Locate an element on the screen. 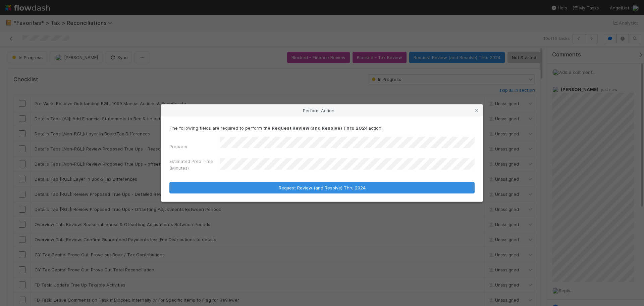 The width and height of the screenshot is (644, 306). div: Perform Action is located at coordinates (322, 111).